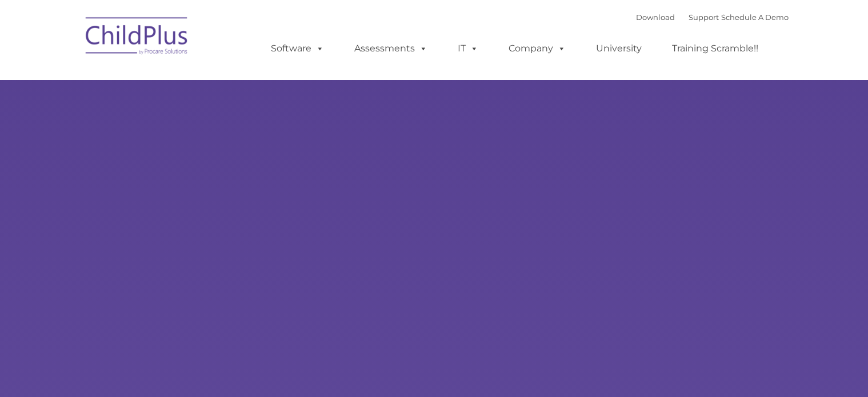 This screenshot has height=397, width=868. I want to click on a: Company, so click(537, 48).